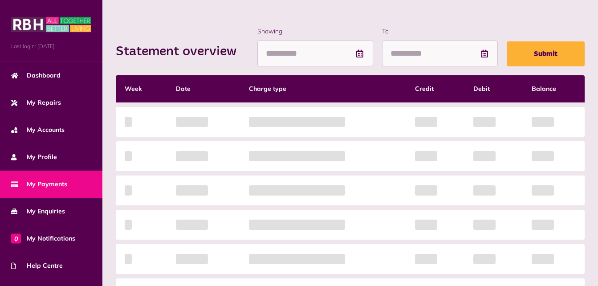 This screenshot has width=598, height=286. Describe the element at coordinates (38, 211) in the screenshot. I see `span: My Enquiries` at that location.